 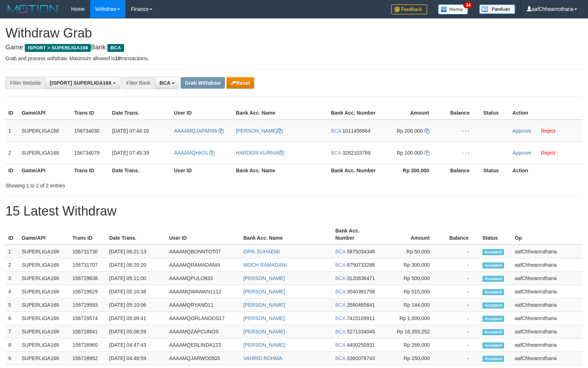 I want to click on td: 3, so click(x=12, y=278).